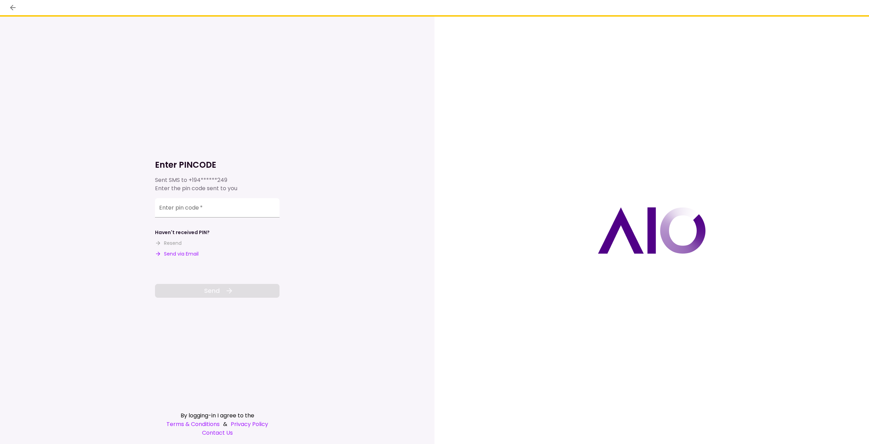 The image size is (869, 444). Describe the element at coordinates (177, 254) in the screenshot. I see `button: Send via Email` at that location.